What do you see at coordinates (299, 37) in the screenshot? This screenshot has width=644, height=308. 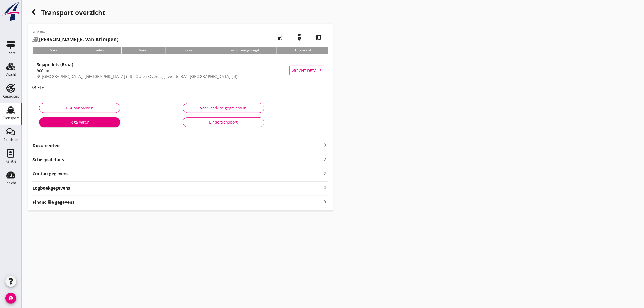 I see `i: emergency_share` at bounding box center [299, 37].